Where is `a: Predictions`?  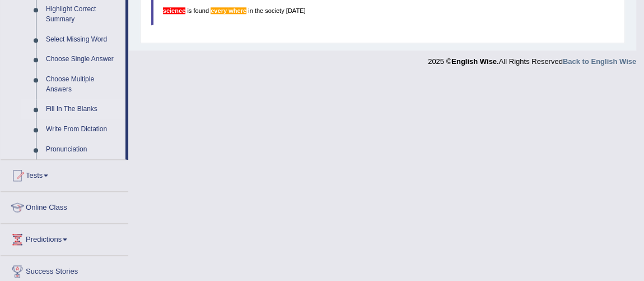 a: Predictions is located at coordinates (65, 238).